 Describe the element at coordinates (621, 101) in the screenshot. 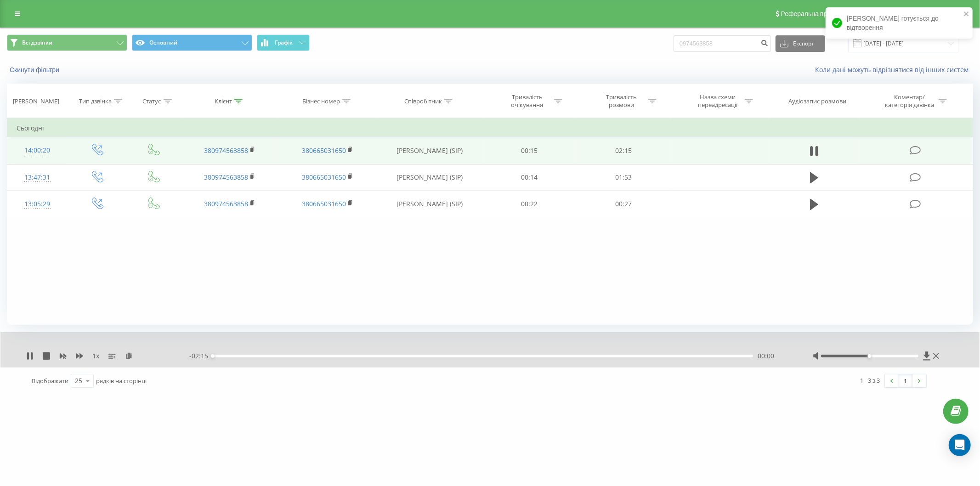

I see `div: Тривалість розмови` at that location.